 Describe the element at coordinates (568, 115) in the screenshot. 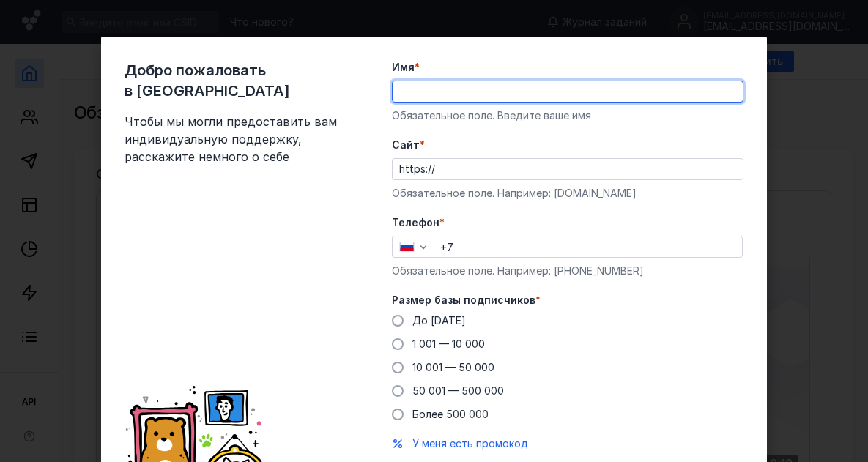

I see `div: Обязательное поле. Введите ваше имя` at that location.